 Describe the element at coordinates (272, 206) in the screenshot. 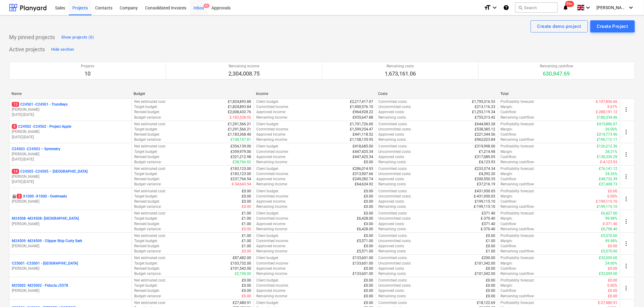

I see `p: Remaining income :` at that location.